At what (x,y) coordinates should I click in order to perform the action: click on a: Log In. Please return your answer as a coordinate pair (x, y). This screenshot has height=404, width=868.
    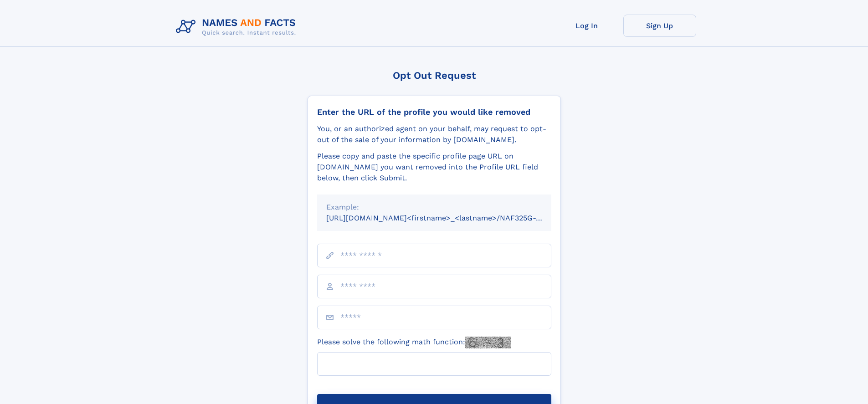
    Looking at the image, I should click on (587, 25).